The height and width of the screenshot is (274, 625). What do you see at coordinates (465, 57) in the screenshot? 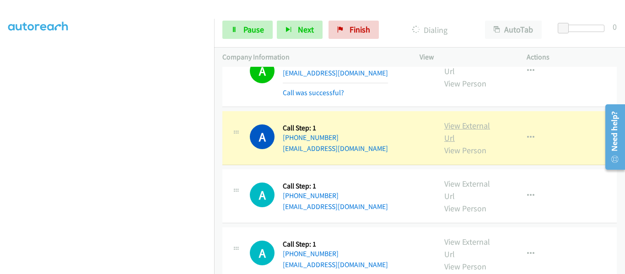
I see `p: View` at bounding box center [465, 57].